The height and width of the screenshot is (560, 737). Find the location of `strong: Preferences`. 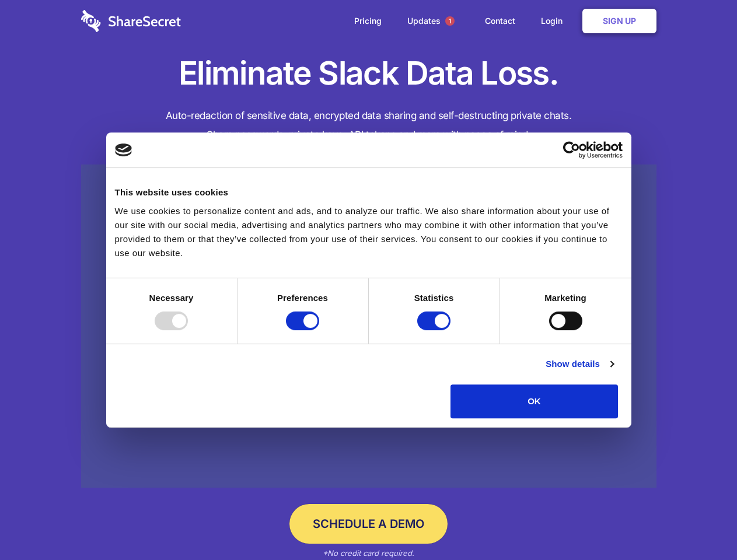

strong: Preferences is located at coordinates (303, 297).